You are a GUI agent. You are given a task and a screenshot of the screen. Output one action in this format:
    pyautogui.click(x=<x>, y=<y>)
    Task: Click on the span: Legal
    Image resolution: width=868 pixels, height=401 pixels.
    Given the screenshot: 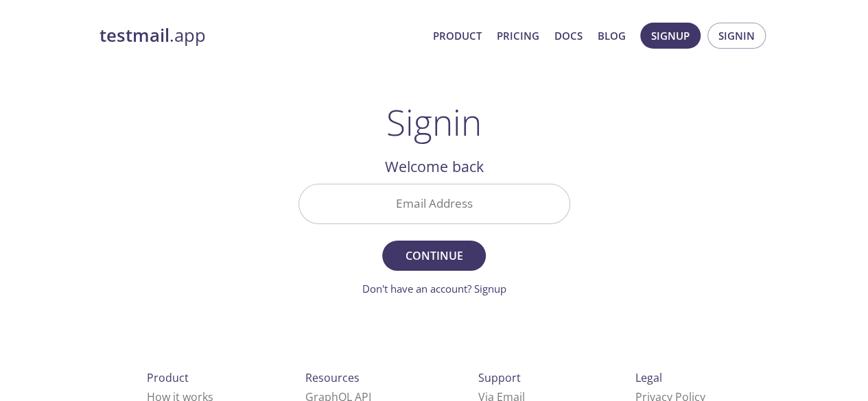 What is the action you would take?
    pyautogui.click(x=648, y=378)
    